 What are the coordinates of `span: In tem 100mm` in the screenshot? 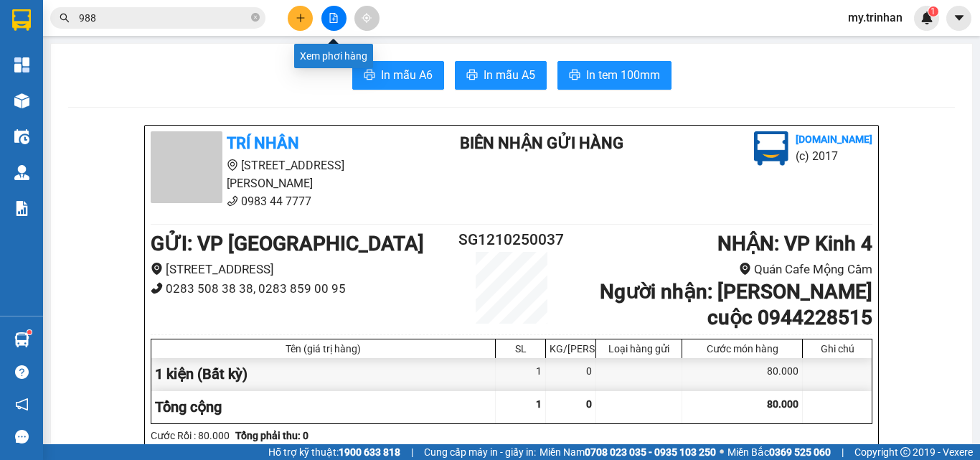 It's located at (622, 75).